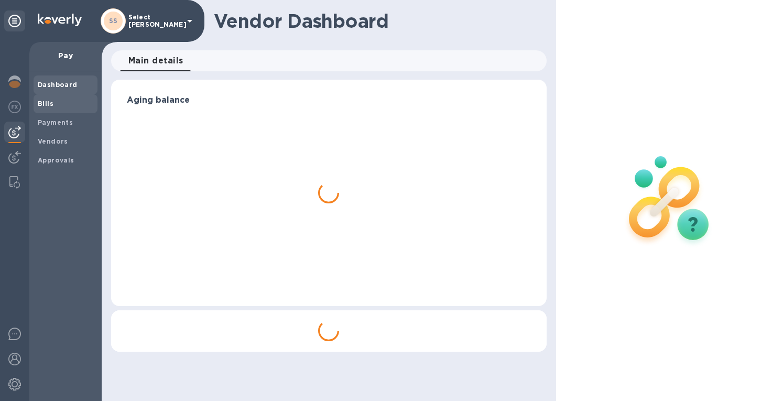 The image size is (783, 401). What do you see at coordinates (65, 56) in the screenshot?
I see `p: Pay` at bounding box center [65, 56].